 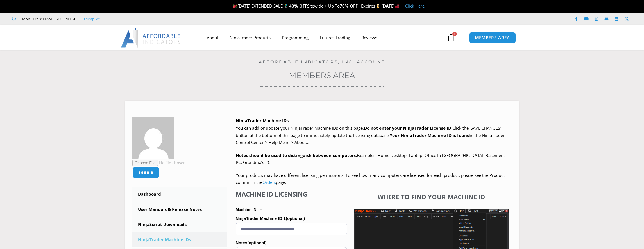 What do you see at coordinates (180, 225) in the screenshot?
I see `a: NinjaScript Downloads` at bounding box center [180, 225].